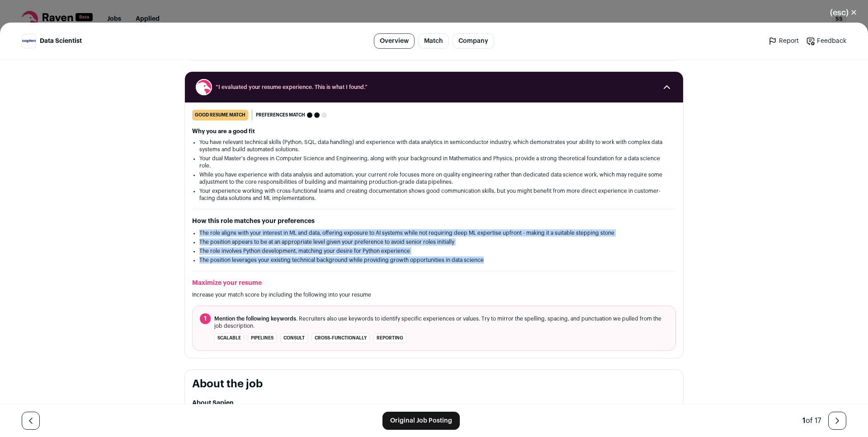 This screenshot has height=437, width=868. I want to click on li: cross-functionally, so click(340, 338).